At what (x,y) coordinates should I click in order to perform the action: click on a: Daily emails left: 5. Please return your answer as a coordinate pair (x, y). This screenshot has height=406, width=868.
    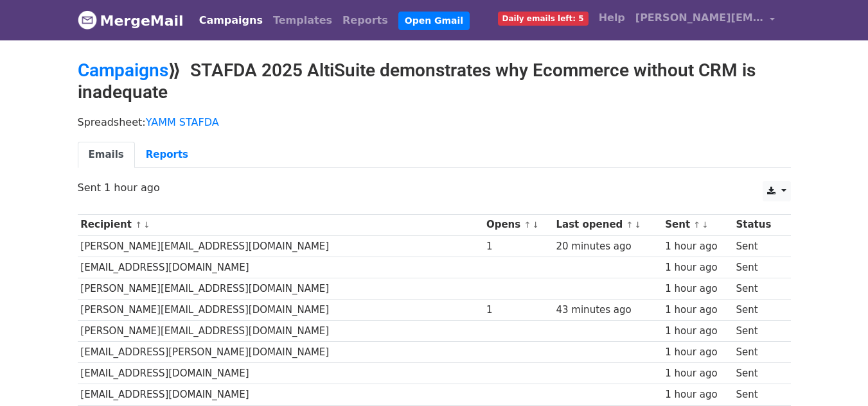
    Looking at the image, I should click on (543, 18).